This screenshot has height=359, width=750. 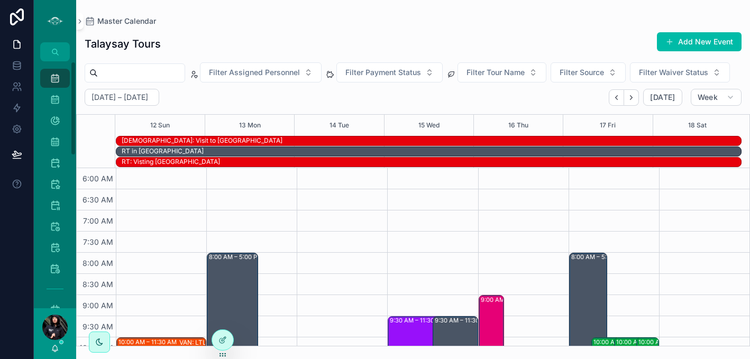 What do you see at coordinates (123, 44) in the screenshot?
I see `h1: Talaysay Tours` at bounding box center [123, 44].